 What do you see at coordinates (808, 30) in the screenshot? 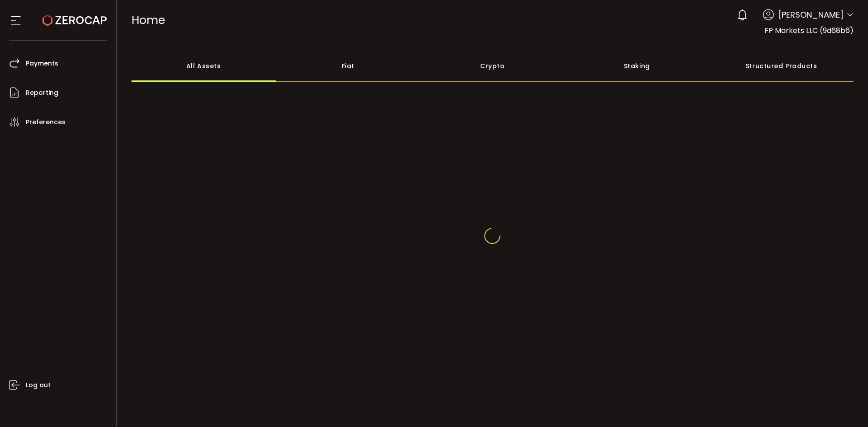
I see `span: FP Markets LLC (9d68b6)` at bounding box center [808, 30].